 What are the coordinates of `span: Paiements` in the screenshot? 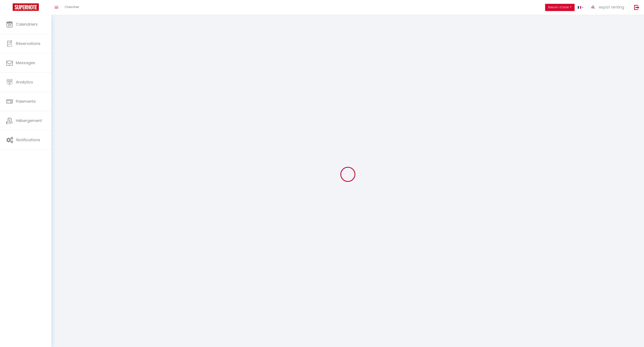 It's located at (26, 101).